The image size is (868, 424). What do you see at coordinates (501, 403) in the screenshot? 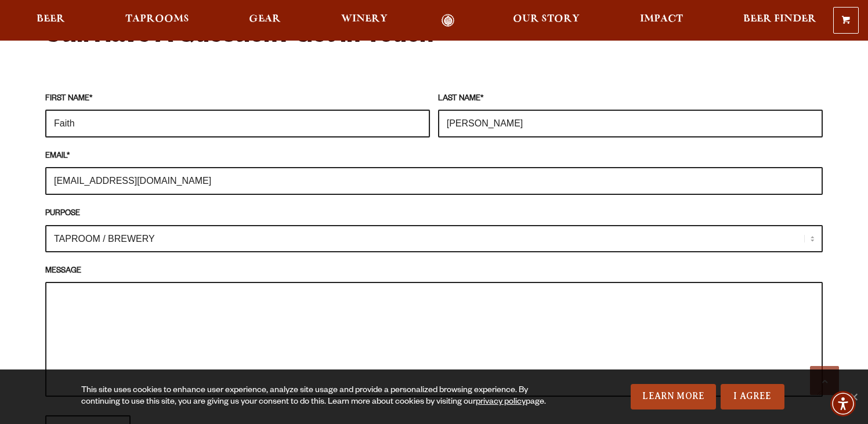
I see `a: privacy policy` at bounding box center [501, 403].